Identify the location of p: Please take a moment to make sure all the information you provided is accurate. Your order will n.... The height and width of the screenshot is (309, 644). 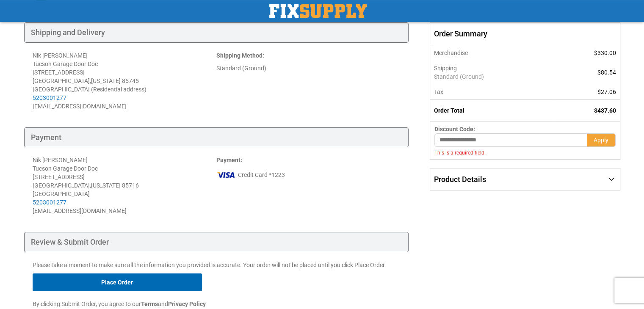
(216, 265).